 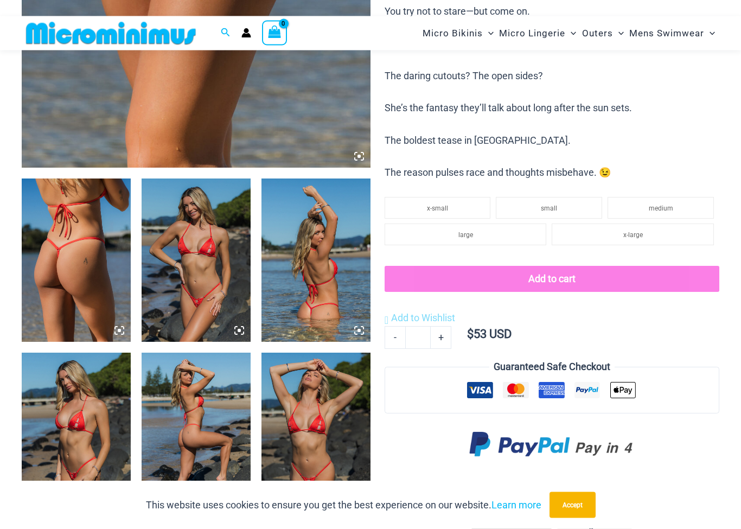 What do you see at coordinates (275, 33) in the screenshot?
I see `a: View Shopping Cart, empty` at bounding box center [275, 33].